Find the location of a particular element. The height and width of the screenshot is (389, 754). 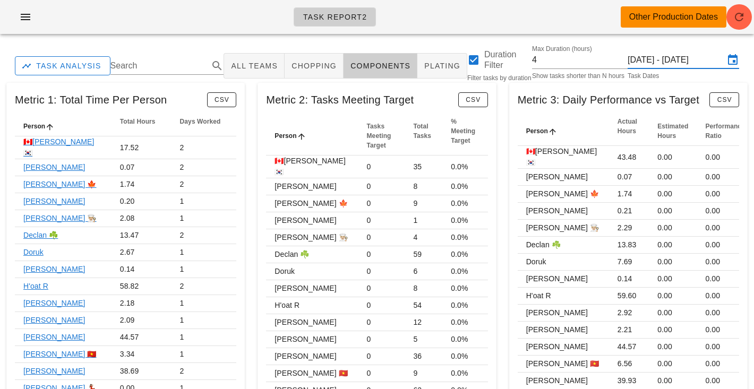

td: 7.69 is located at coordinates (628, 262).